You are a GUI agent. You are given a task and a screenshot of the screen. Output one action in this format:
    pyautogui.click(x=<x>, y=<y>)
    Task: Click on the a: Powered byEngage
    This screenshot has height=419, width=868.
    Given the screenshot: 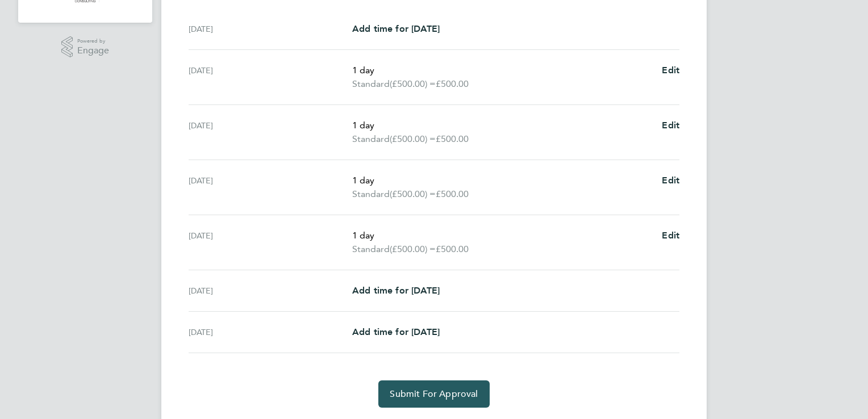 What is the action you would take?
    pyautogui.click(x=85, y=47)
    